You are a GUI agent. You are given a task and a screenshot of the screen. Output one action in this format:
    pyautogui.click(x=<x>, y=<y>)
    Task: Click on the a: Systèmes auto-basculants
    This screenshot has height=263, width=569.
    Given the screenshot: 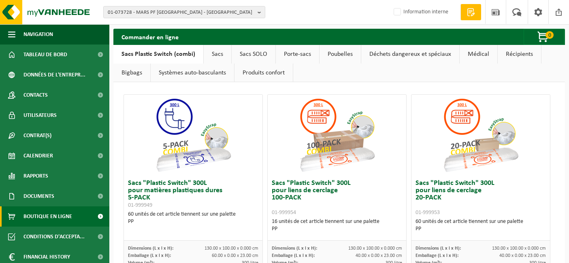 What is the action you would take?
    pyautogui.click(x=192, y=73)
    